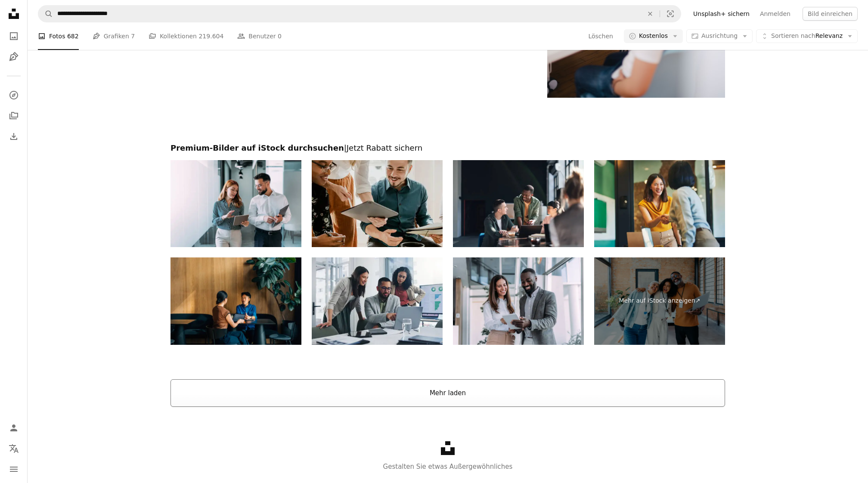 The height and width of the screenshot is (483, 868). Describe the element at coordinates (236, 301) in the screenshot. I see `img: Kollegen bei einem Geschäftstreffen in einem modernen Café` at that location.